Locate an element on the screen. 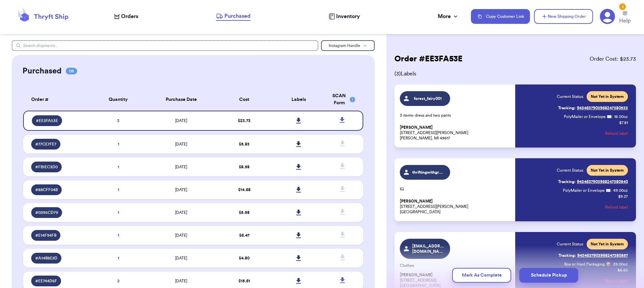 The width and height of the screenshot is (644, 288). span: 09 is located at coordinates (71, 71).